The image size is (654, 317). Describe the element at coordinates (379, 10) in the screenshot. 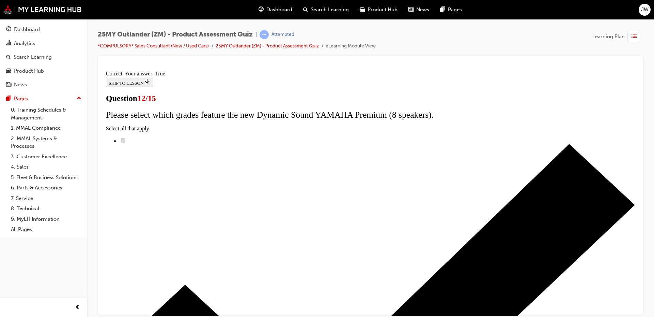

I see `a: car-iconProduct Hub` at that location.